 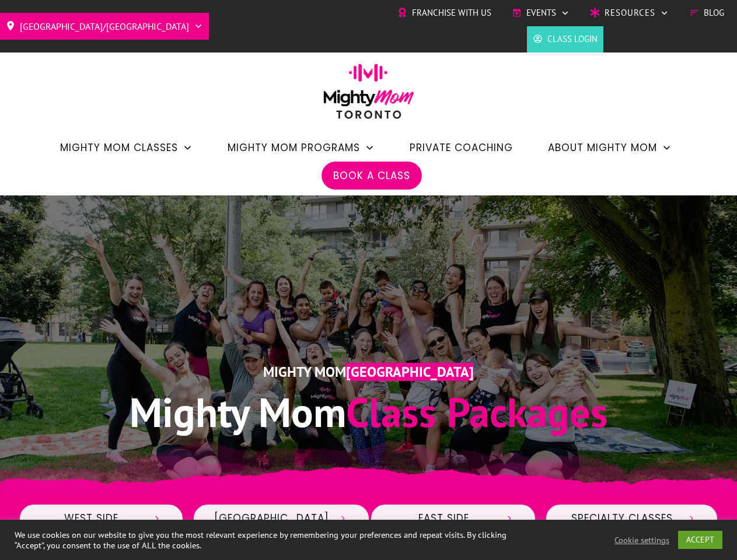 What do you see at coordinates (572, 39) in the screenshot?
I see `span: Class Login` at bounding box center [572, 39].